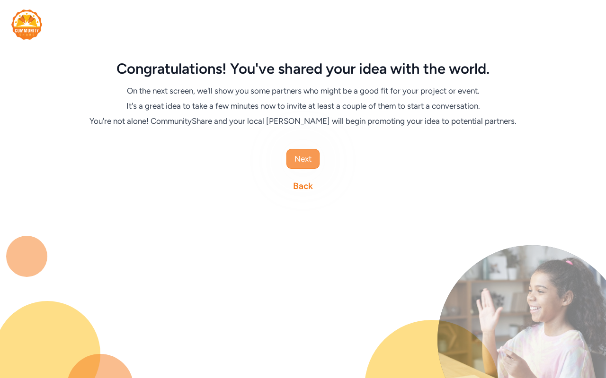  I want to click on div: Congratulations! You've shared your idea with the world., so click(303, 69).